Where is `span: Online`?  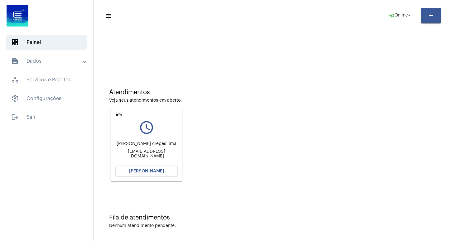
span: Online is located at coordinates (401, 16).